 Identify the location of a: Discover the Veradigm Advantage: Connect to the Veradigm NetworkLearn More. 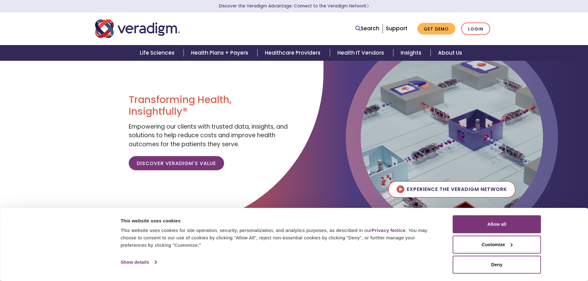
(294, 6).